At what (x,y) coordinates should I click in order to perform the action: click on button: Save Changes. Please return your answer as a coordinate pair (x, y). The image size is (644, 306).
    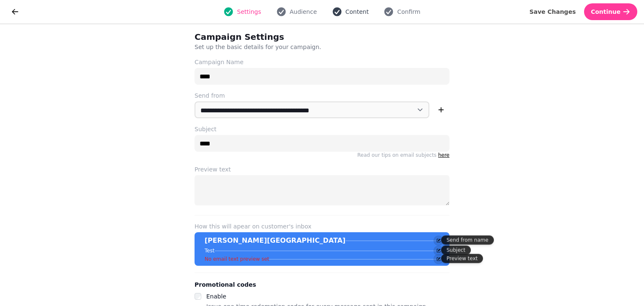
    Looking at the image, I should click on (552, 12).